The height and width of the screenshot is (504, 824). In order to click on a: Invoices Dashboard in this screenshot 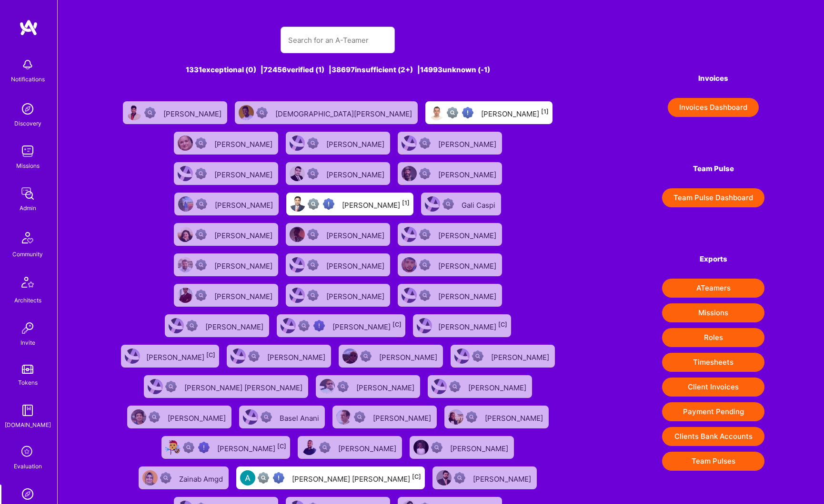, I will do `click(713, 108)`.